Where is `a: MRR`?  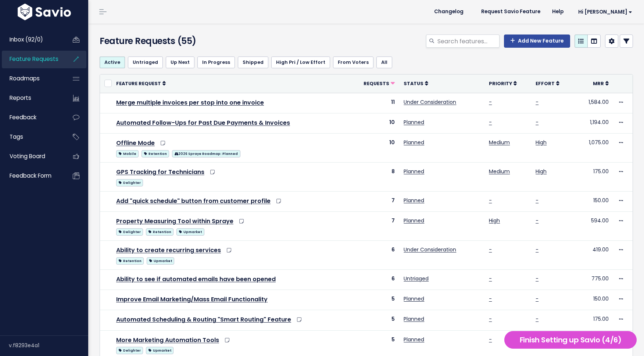
a: MRR is located at coordinates (601, 83).